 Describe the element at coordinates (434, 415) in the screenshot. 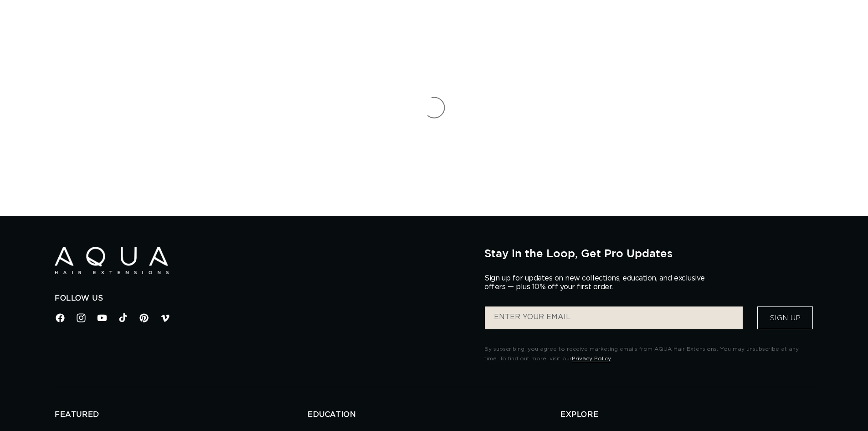

I see `h2: EDUCATION` at that location.